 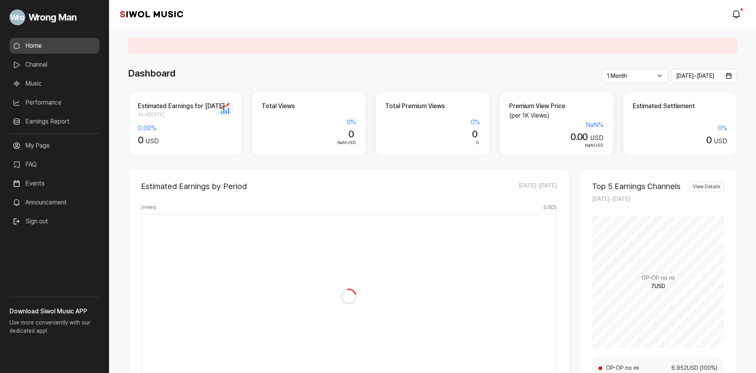 I want to click on h2: Premium View Price, so click(x=556, y=106).